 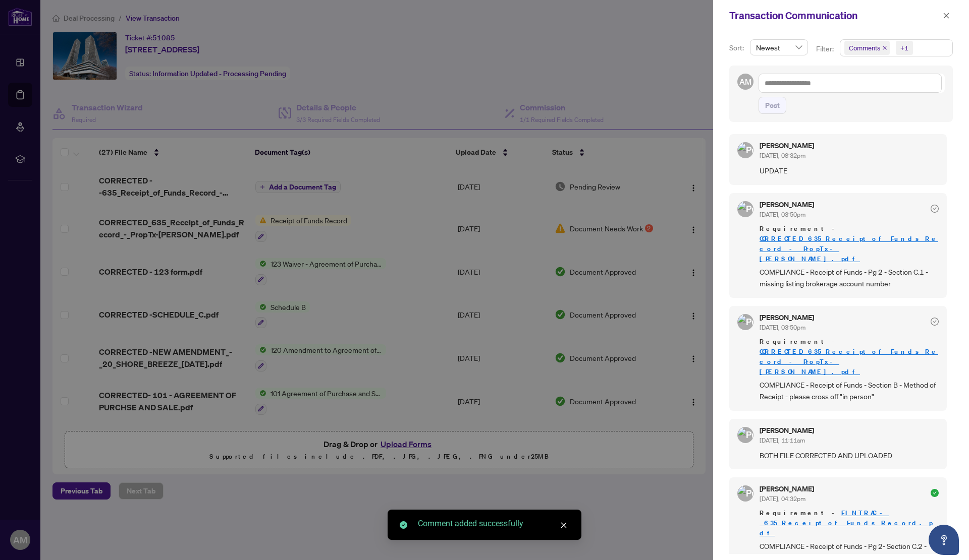 What do you see at coordinates (849, 278) in the screenshot?
I see `span: COMPLIANCE - Receipt of Funds - Pg 2 - Section C.1 - missing listing brokerage account number` at bounding box center [849, 278].